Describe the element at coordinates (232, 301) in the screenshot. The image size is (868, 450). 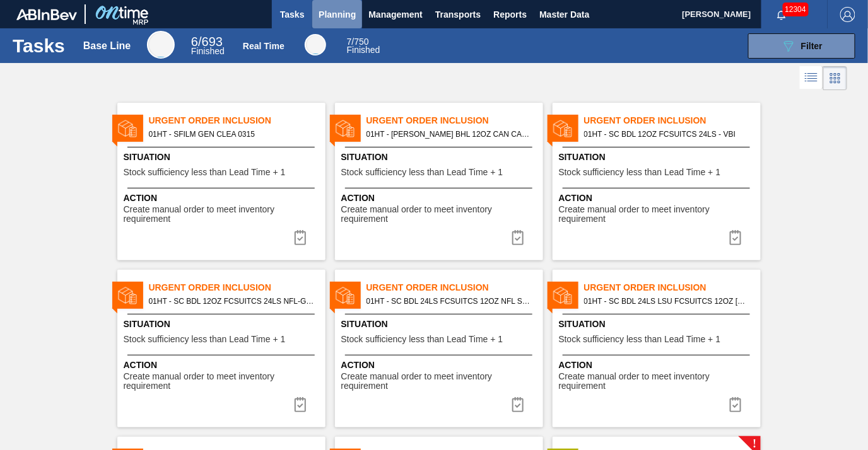
I see `span: 01HT - SC BDL 12OZ FCSUITCS 24LS NFL-GENERIC SHIELD HULK HANDLE` at that location.